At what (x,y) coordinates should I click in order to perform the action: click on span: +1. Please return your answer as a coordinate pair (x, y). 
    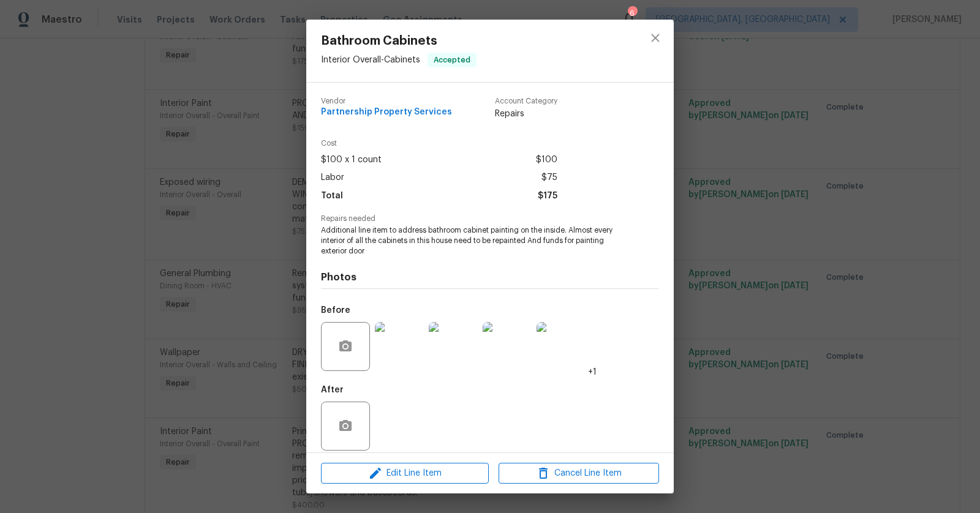
    Looking at the image, I should click on (593, 373).